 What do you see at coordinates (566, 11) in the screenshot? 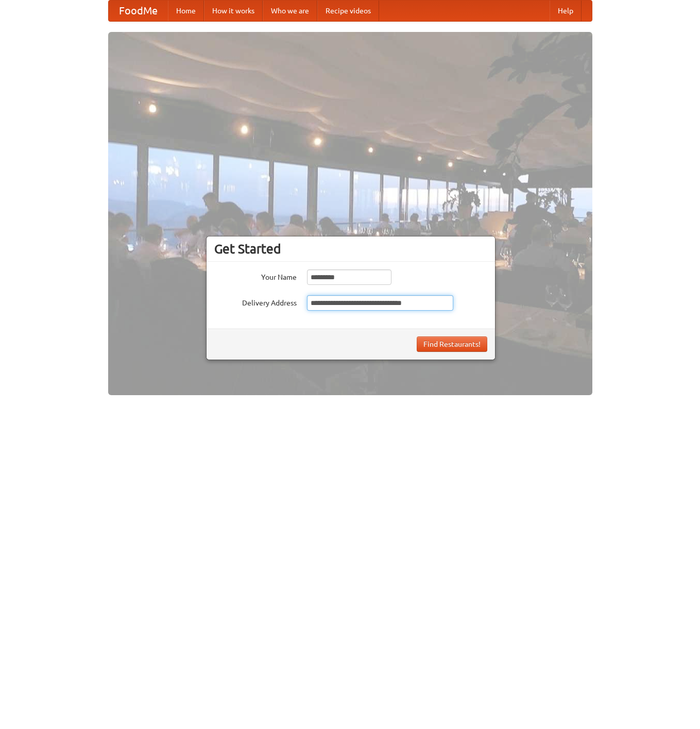
I see `a: Help` at bounding box center [566, 11].